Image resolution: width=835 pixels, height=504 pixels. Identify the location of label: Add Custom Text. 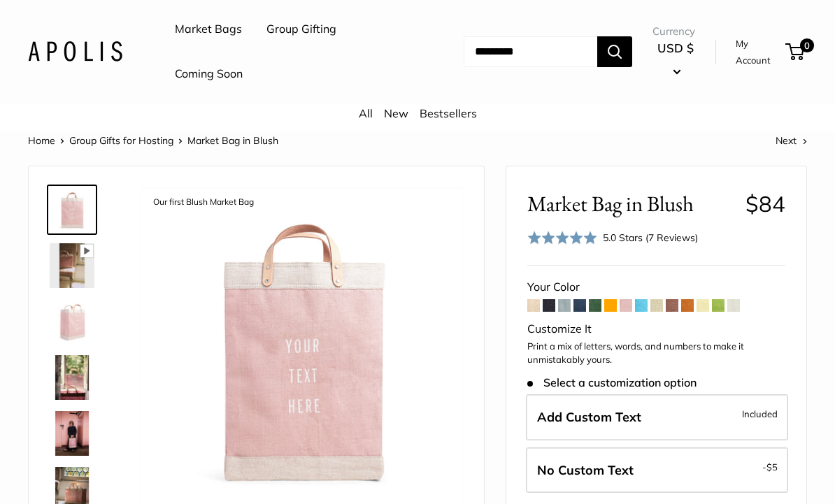
(656, 417).